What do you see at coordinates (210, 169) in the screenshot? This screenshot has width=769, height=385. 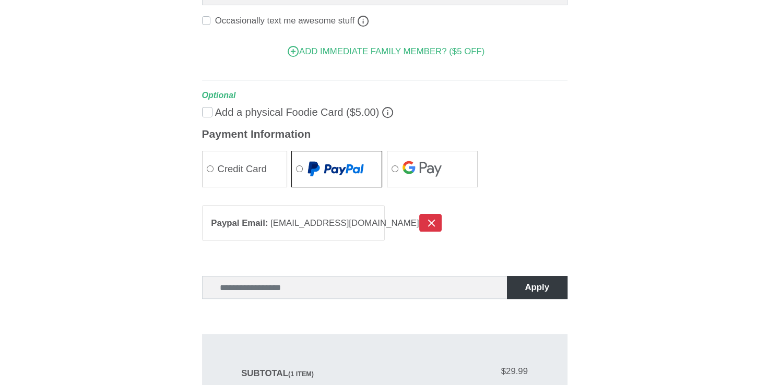 I see `input: Credit Card` at bounding box center [210, 169].